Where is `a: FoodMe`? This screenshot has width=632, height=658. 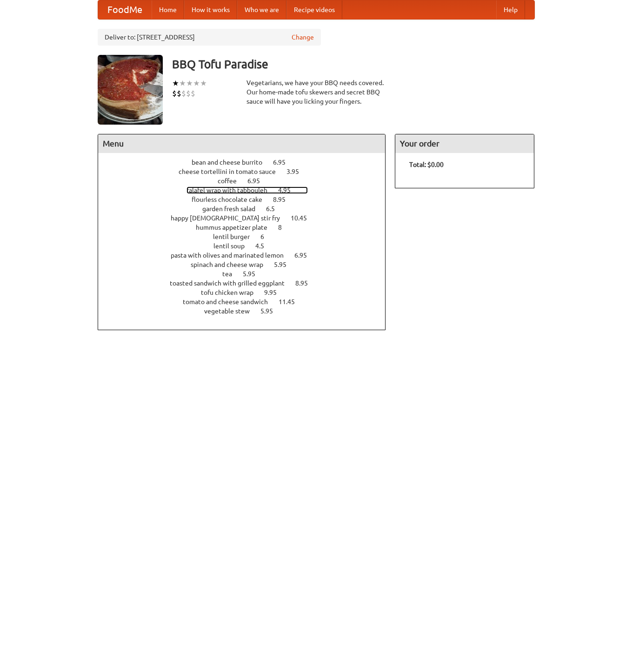
a: FoodMe is located at coordinates (125, 10).